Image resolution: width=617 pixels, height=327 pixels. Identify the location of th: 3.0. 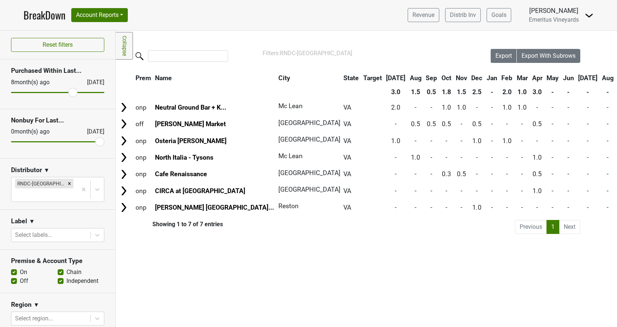
(396, 92).